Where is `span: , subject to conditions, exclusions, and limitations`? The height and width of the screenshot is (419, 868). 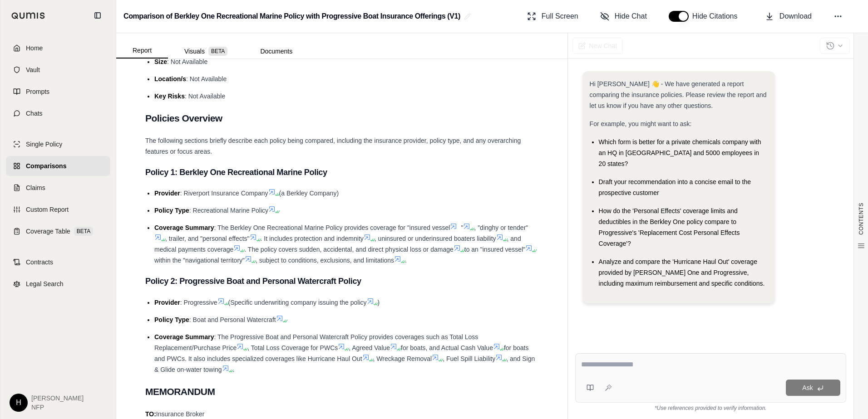
span: , subject to conditions, exclusions, and limitations is located at coordinates (324, 261).